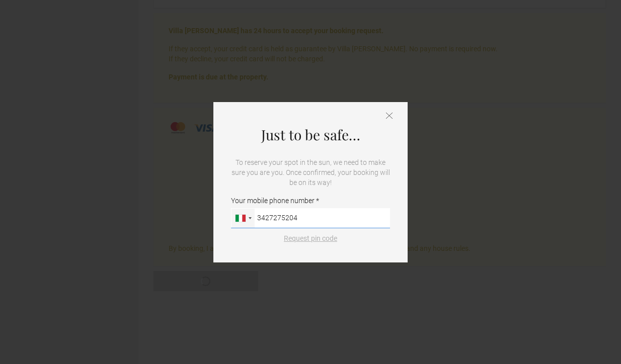 This screenshot has width=621, height=364. What do you see at coordinates (310, 238) in the screenshot?
I see `button: Request pin code` at bounding box center [310, 238].